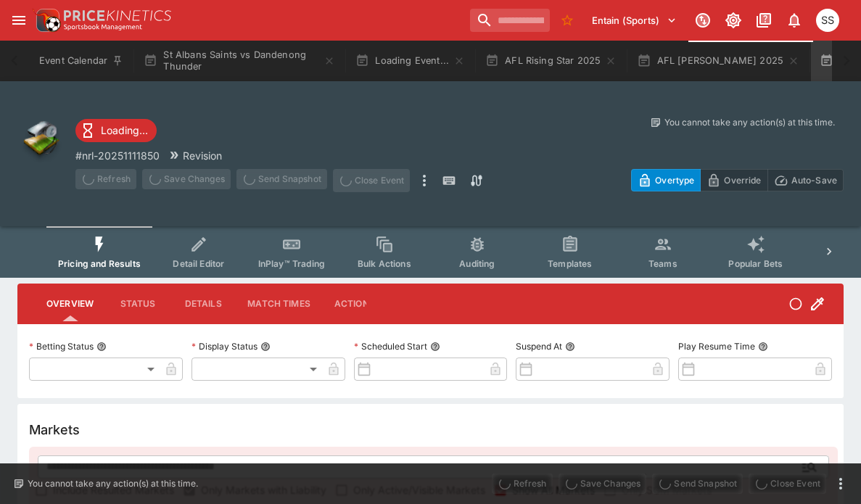  Describe the element at coordinates (570, 347) in the screenshot. I see `button: Suspend At` at that location.